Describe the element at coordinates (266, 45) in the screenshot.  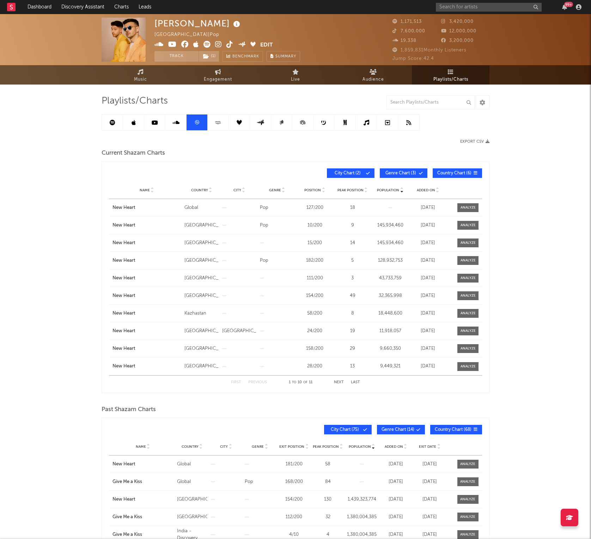
I see `button: Edit` at that location.